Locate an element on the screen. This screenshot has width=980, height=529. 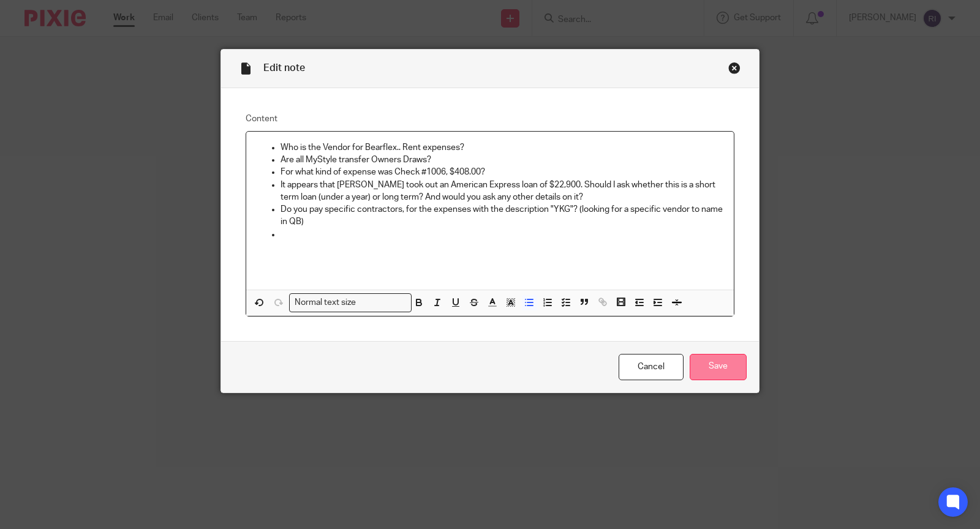
p: Are all MyStyle transfer Owners Draws? is located at coordinates (502, 160).